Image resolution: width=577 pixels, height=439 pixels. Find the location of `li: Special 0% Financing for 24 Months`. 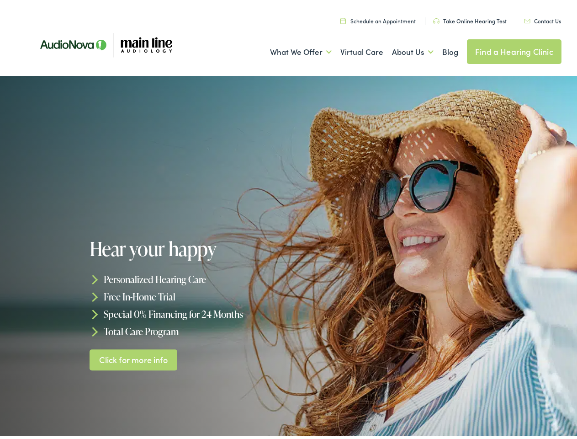

li: Special 0% Financing for 24 Months is located at coordinates (191, 311).